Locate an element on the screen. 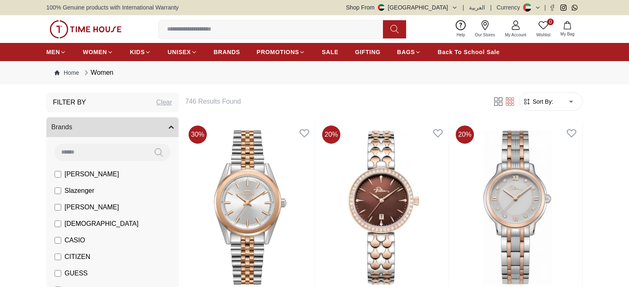 This screenshot has width=629, height=287. button: Brands is located at coordinates (112, 127).